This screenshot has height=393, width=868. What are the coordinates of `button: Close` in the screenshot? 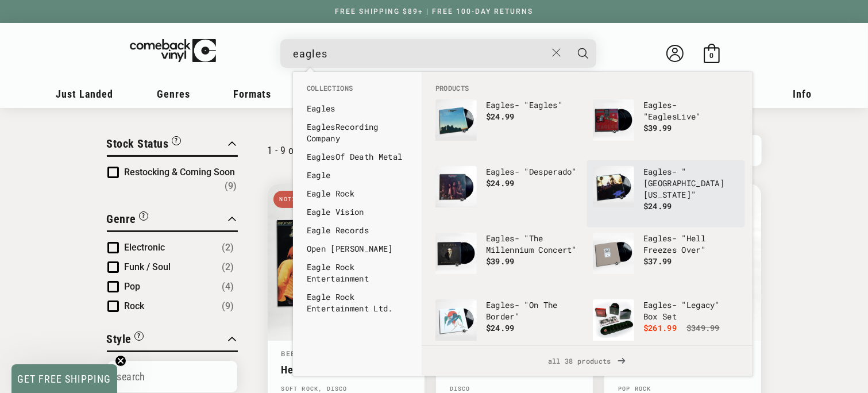 It's located at (556, 53).